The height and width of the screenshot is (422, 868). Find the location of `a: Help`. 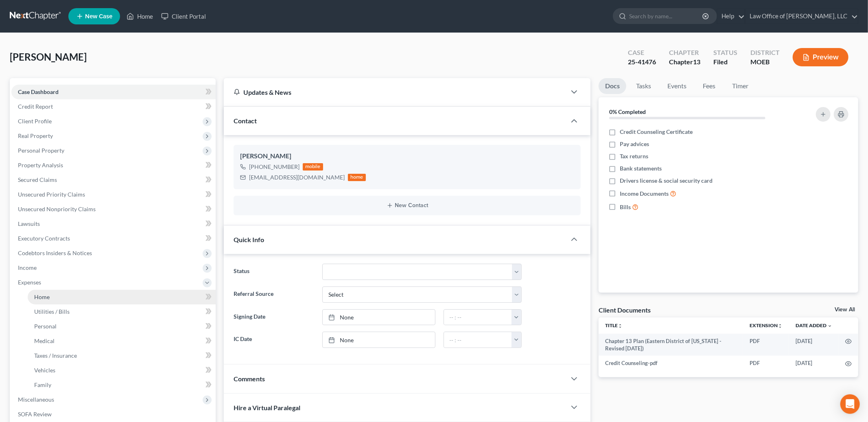

a: Help is located at coordinates (731, 16).